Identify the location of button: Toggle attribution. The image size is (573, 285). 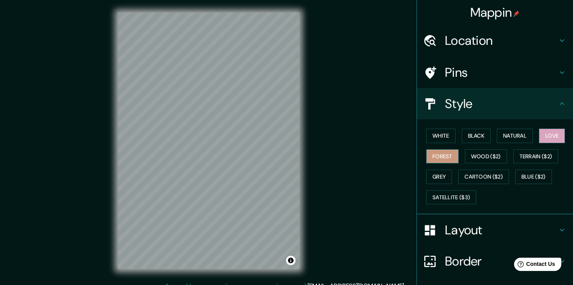
(291, 261).